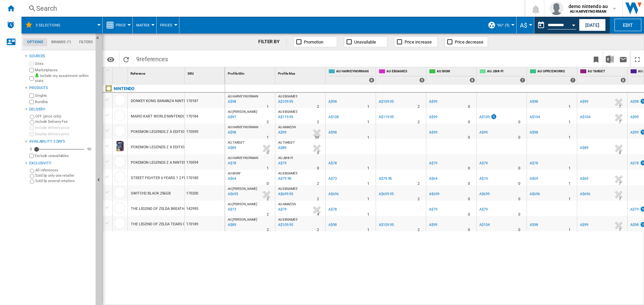 This screenshot has width=644, height=305. I want to click on div: AU EBGAMES 5 offers sold by AU EBGAMES, so click(401, 76).